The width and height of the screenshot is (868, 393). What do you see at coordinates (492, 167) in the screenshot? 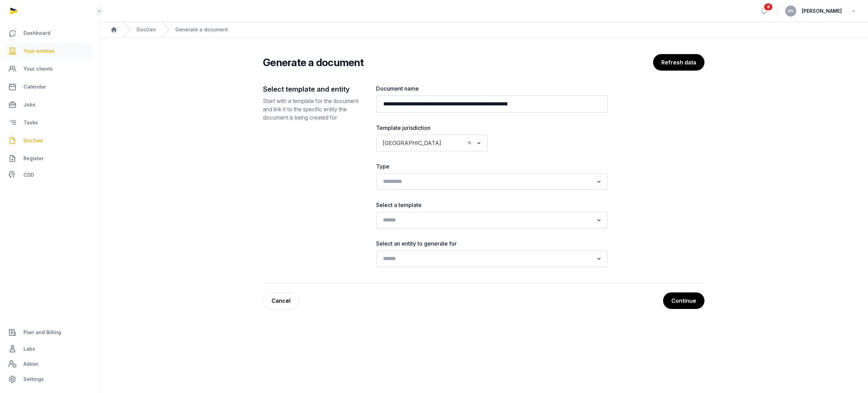
I see `label: Type` at bounding box center [492, 167].